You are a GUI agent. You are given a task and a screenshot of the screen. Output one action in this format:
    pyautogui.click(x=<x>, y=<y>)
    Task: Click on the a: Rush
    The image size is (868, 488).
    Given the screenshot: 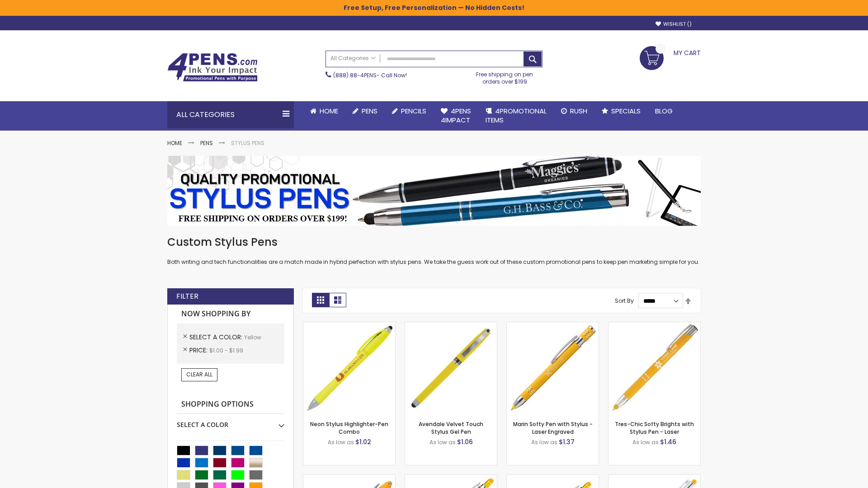 What is the action you would take?
    pyautogui.click(x=574, y=111)
    